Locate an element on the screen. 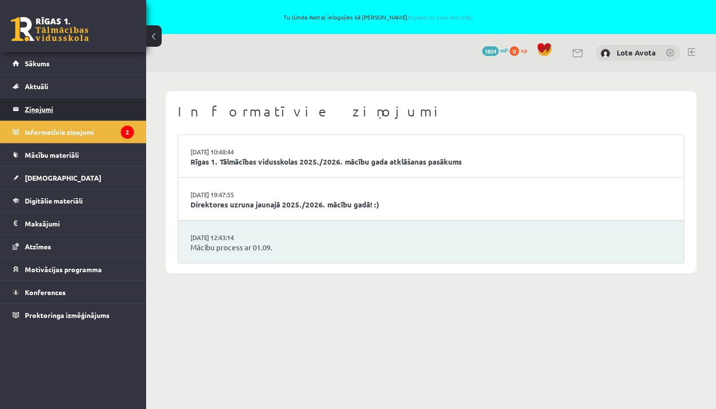  span: mP is located at coordinates (504, 50).